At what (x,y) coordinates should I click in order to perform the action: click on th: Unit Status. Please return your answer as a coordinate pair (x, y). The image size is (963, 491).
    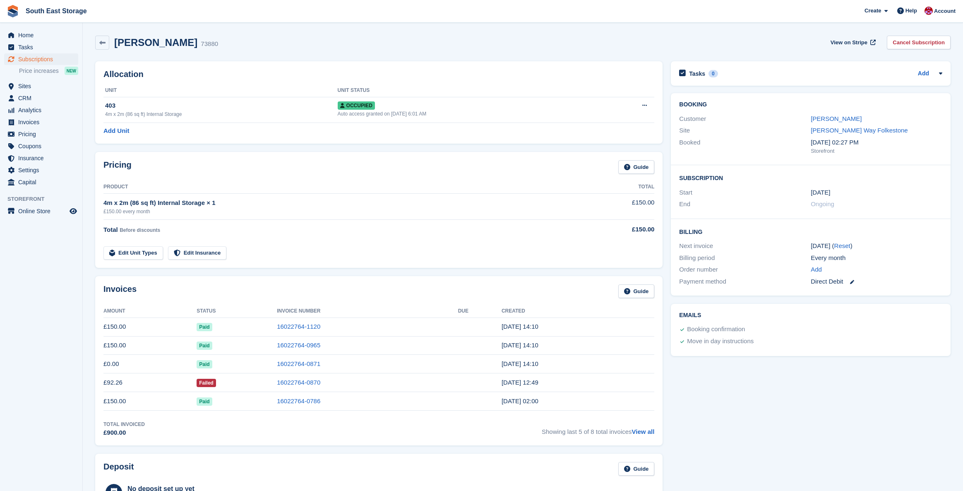
    Looking at the image, I should click on (470, 91).